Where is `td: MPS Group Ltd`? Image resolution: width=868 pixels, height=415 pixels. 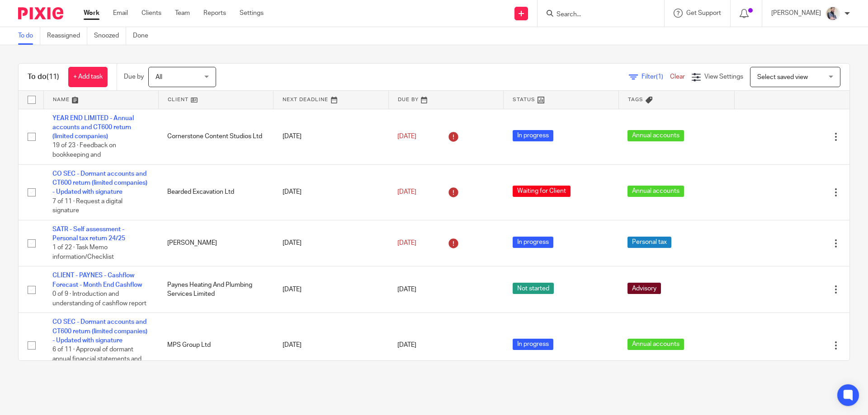 td: MPS Group Ltd is located at coordinates (216, 346).